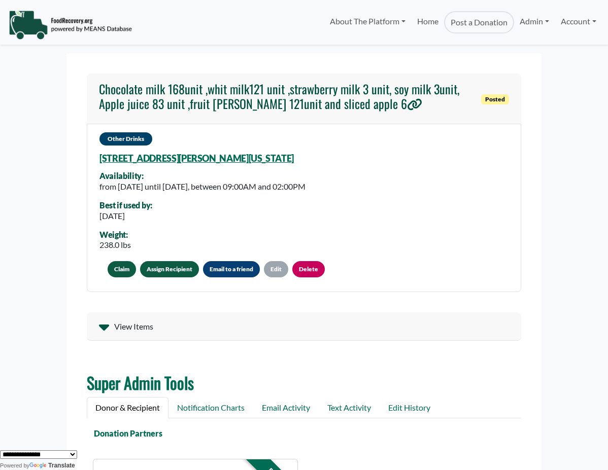 This screenshot has height=470, width=608. I want to click on a: Post a Donation, so click(479, 22).